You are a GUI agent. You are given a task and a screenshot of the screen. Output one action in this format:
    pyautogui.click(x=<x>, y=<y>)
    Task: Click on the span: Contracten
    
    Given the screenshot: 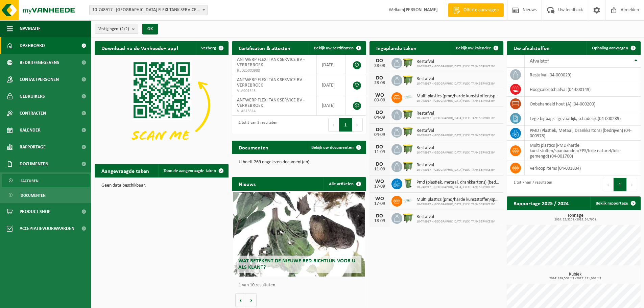 What is the action you would take?
    pyautogui.click(x=33, y=113)
    